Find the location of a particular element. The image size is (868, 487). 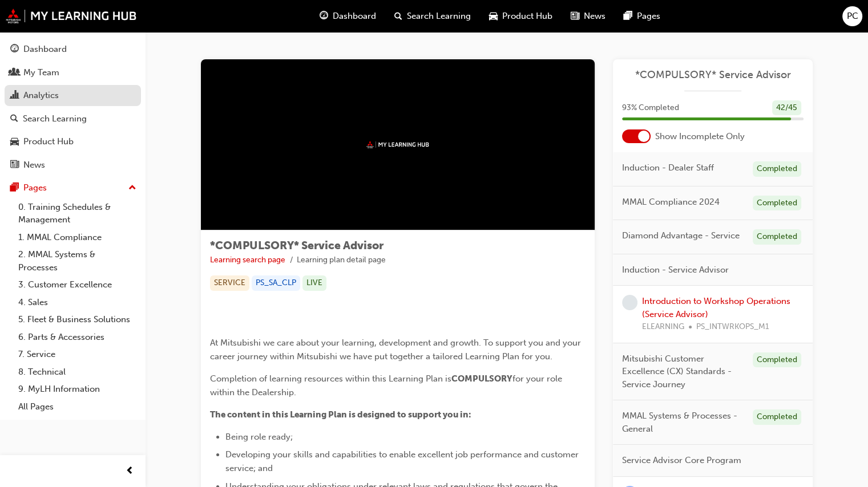

span: Induction - Dealer Staff is located at coordinates (667, 168).